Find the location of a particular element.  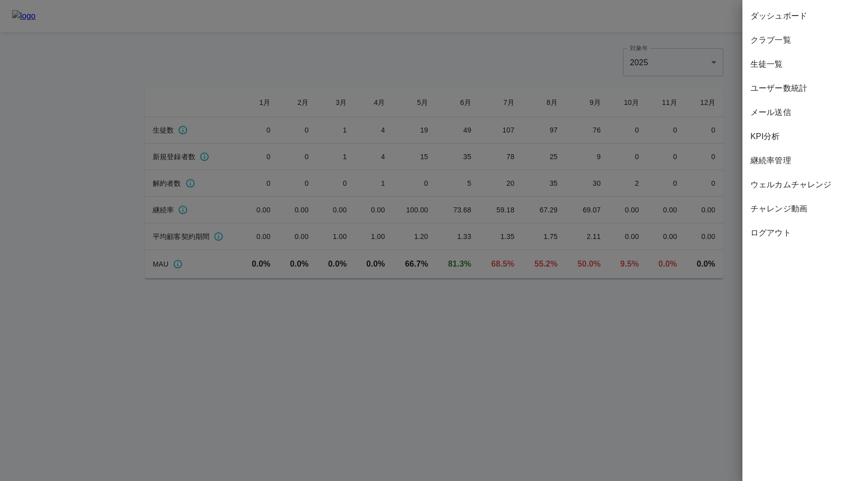

span: ユーザー数統計 is located at coordinates (805, 88).